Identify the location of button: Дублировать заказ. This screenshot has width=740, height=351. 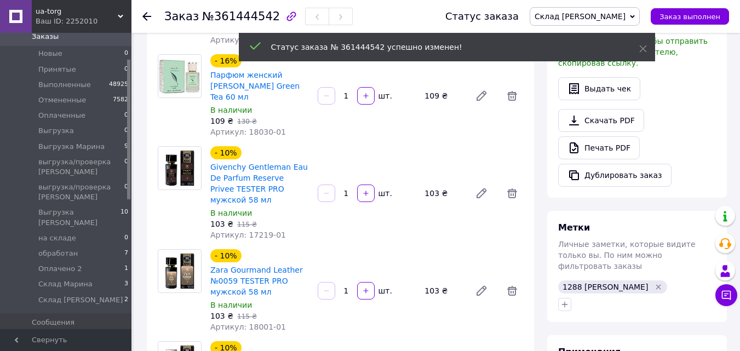
(614, 175).